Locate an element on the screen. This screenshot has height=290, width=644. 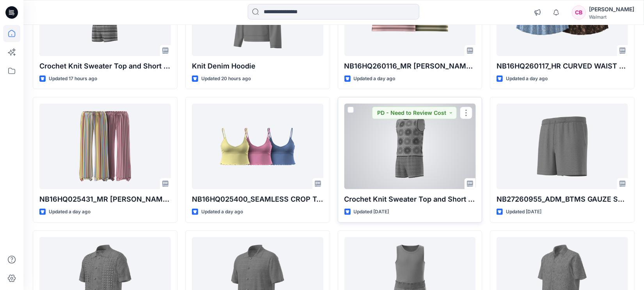
a: NB16HQ025431_MR REG FIT WIDE LEG PANT W DRAWCORD is located at coordinates (105, 146).